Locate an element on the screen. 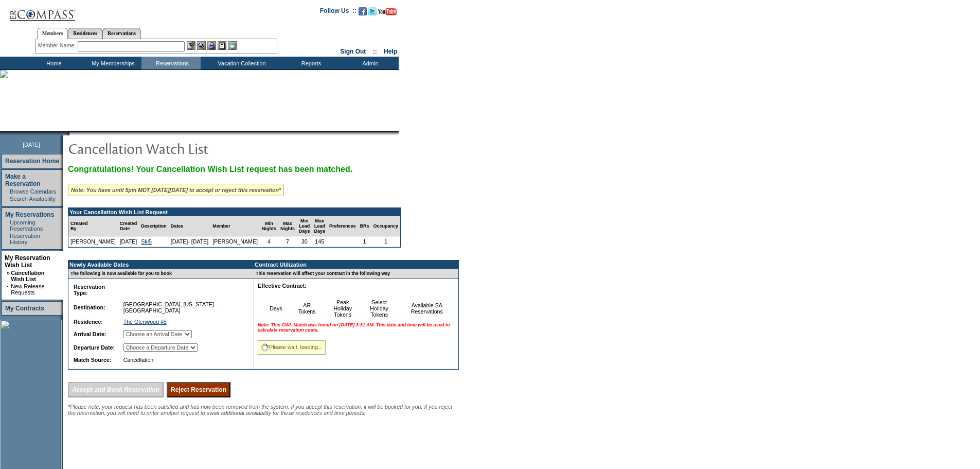 The image size is (980, 469). td: 30 is located at coordinates (304, 241).